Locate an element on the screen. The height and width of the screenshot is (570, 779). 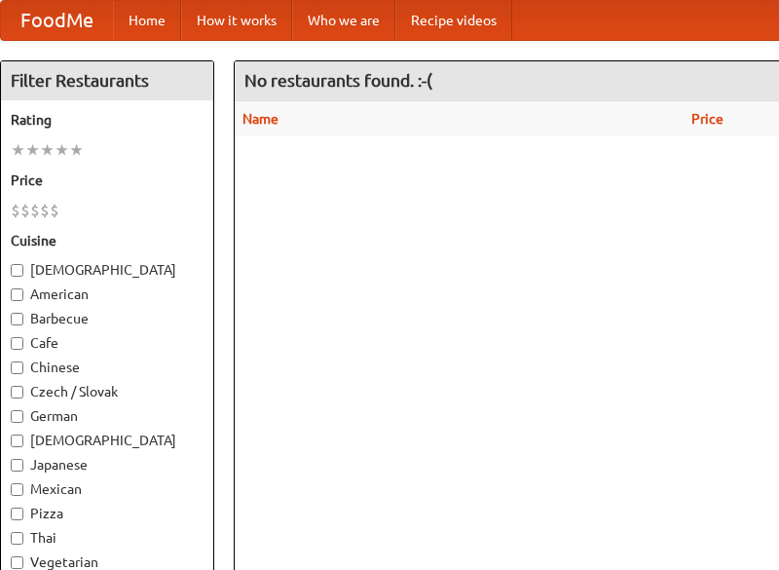
h5: Price is located at coordinates (107, 180).